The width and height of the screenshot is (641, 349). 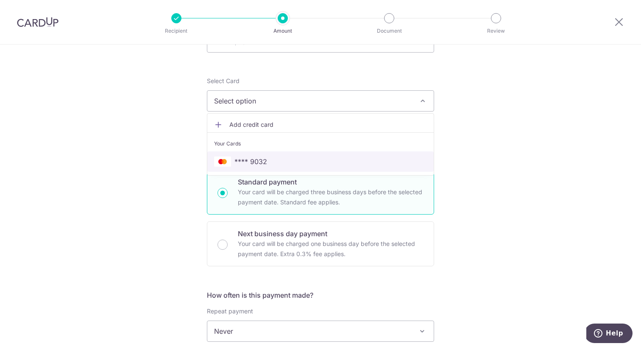 What do you see at coordinates (331, 182) in the screenshot?
I see `p: Standard payment` at bounding box center [331, 182].